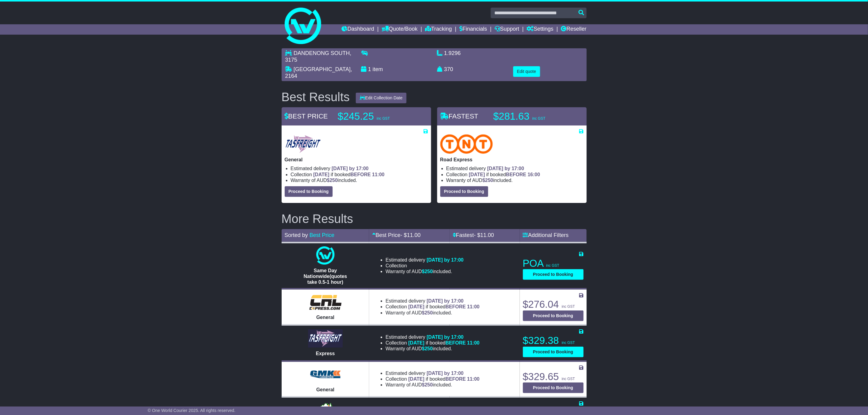  I want to click on button: Edit quote, so click(527, 71).